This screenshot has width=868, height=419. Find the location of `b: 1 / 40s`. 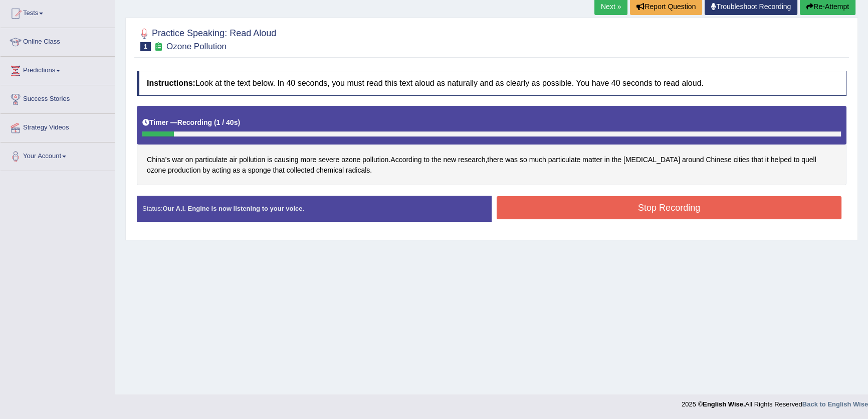

b: 1 / 40s is located at coordinates (227, 122).